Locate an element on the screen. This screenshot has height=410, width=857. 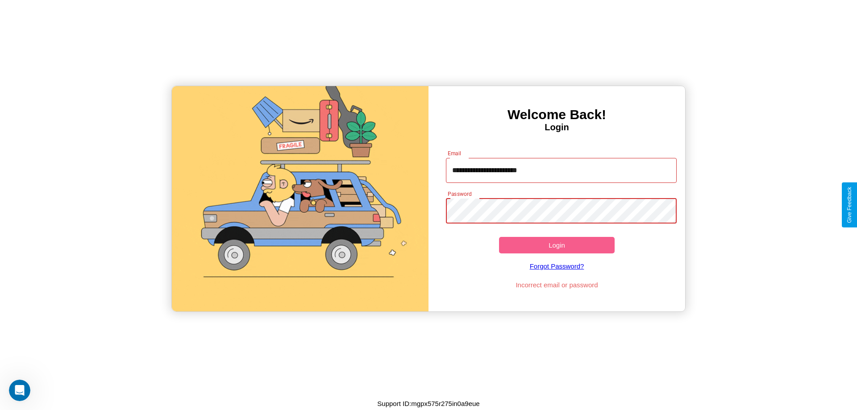
label: Email is located at coordinates (454, 153).